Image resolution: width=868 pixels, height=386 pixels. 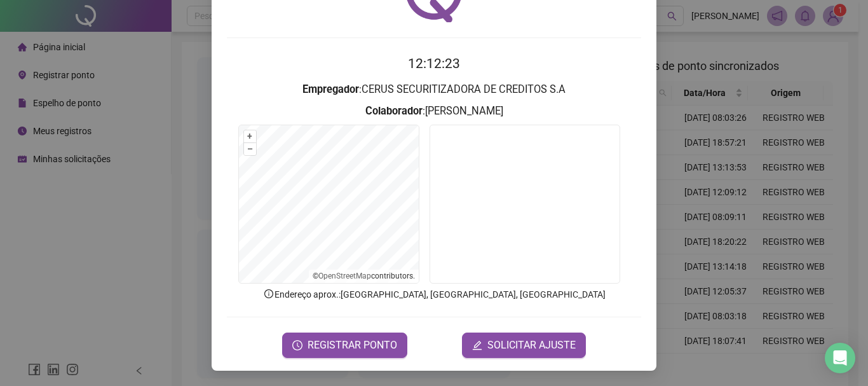 What do you see at coordinates (477, 346) in the screenshot?
I see `span: edit` at bounding box center [477, 346].